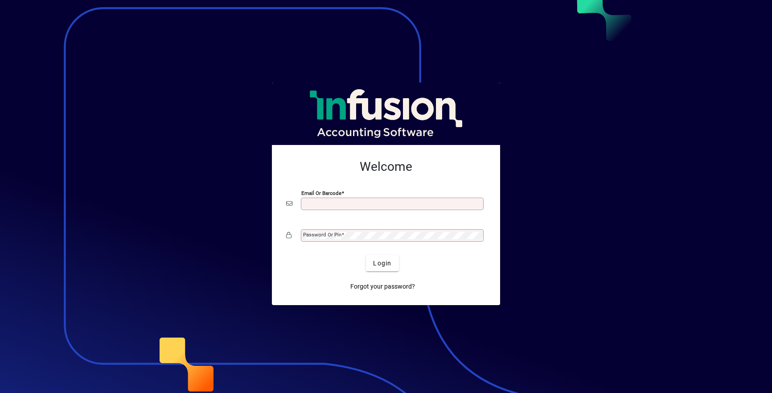 This screenshot has height=393, width=772. What do you see at coordinates (382, 263) in the screenshot?
I see `span: Login` at bounding box center [382, 263].